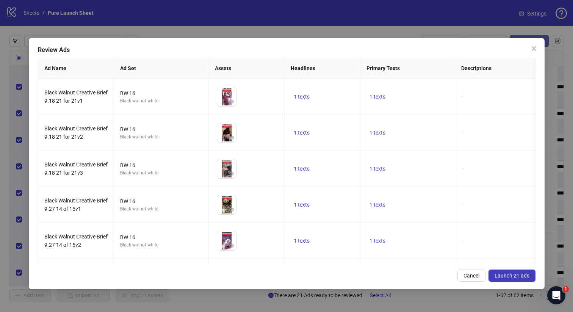 The image size is (573, 312). I want to click on th: Primary Texts, so click(408, 68).